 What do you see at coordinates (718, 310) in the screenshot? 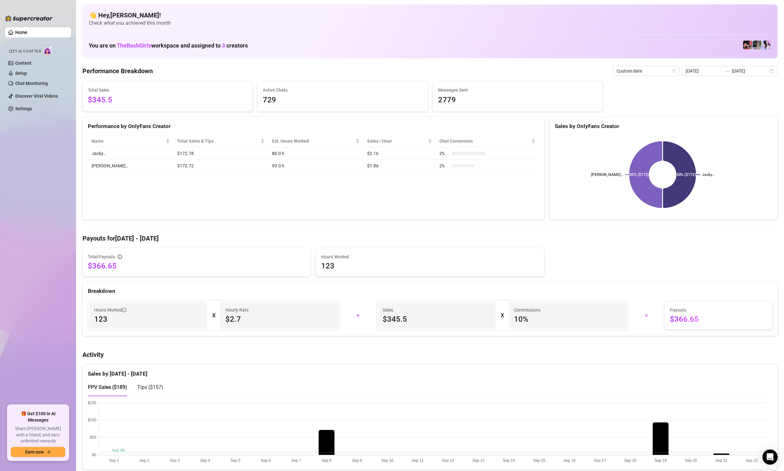
I see `span: Payouts` at bounding box center [718, 310].